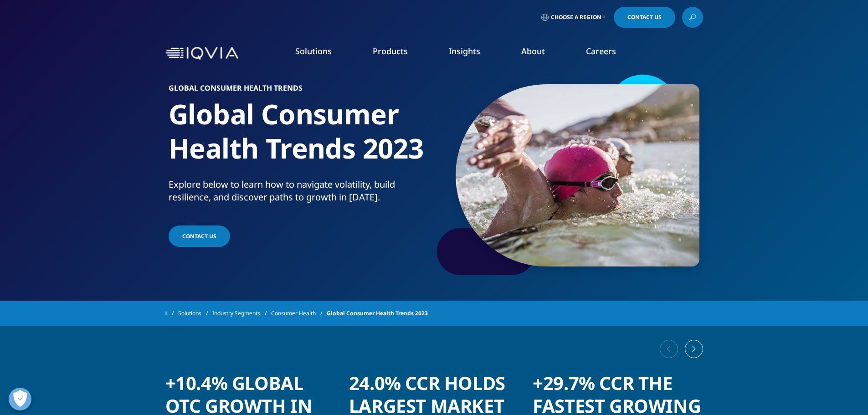 This screenshot has width=868, height=415. I want to click on h6: Global Consumer Health Trends, so click(299, 91).